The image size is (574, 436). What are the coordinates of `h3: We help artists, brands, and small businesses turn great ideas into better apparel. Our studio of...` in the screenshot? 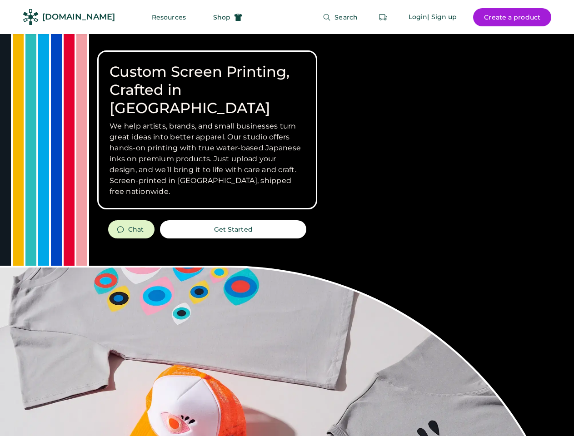 It's located at (207, 159).